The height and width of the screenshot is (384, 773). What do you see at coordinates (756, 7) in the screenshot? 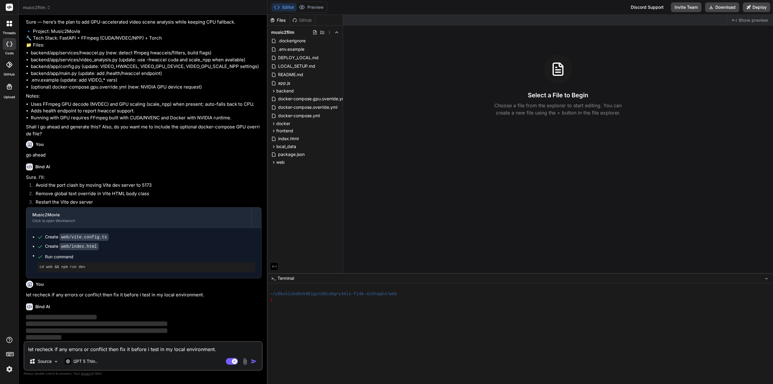
I see `button: Deploy` at bounding box center [756, 7].